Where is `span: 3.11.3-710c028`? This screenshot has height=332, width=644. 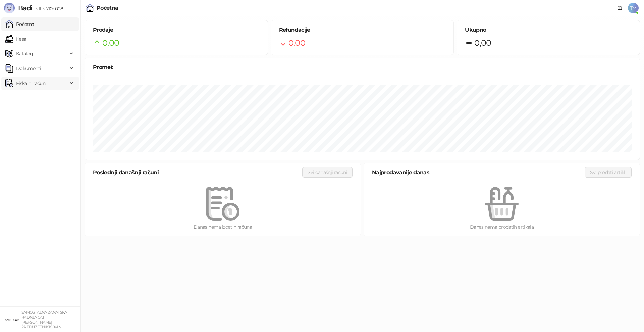
span: 3.11.3-710c028 is located at coordinates (48, 9).